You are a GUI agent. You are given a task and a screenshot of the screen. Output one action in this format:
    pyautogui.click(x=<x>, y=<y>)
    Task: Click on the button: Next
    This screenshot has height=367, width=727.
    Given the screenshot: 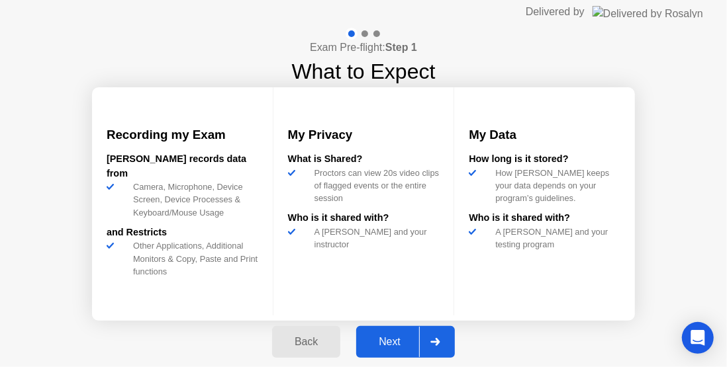 What is the action you would take?
    pyautogui.click(x=405, y=342)
    